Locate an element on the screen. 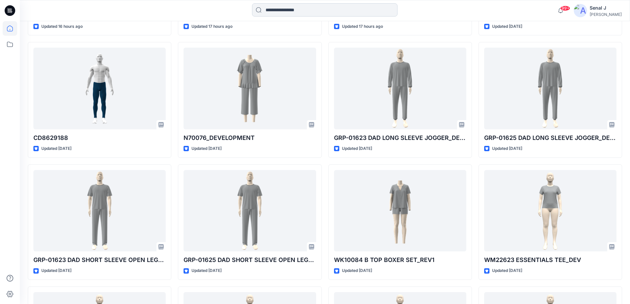 The image size is (630, 304). p: N70076_DEVELOPMENT is located at coordinates (250, 138).